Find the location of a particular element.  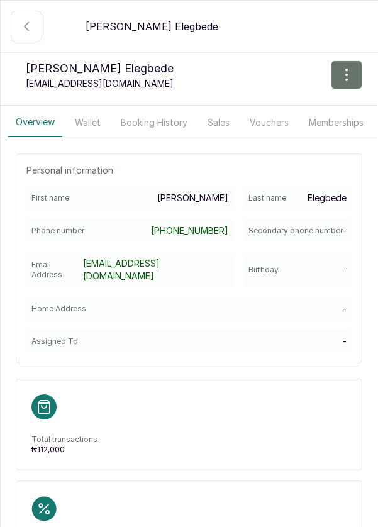

button: Wallet is located at coordinates (87, 123).